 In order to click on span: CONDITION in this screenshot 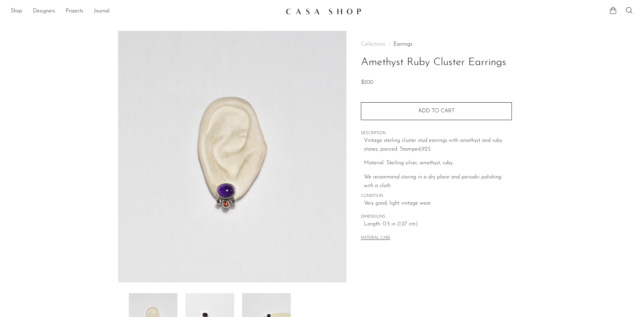, I will do `click(436, 196)`.